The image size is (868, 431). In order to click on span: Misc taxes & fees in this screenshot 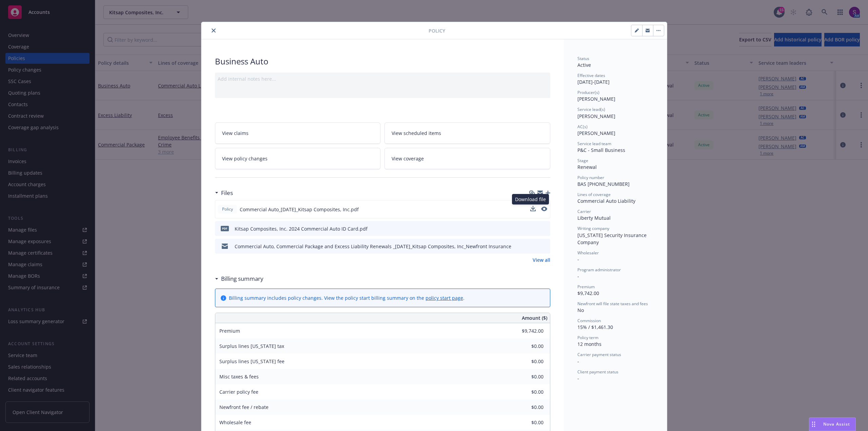, I will do `click(239, 377)`.